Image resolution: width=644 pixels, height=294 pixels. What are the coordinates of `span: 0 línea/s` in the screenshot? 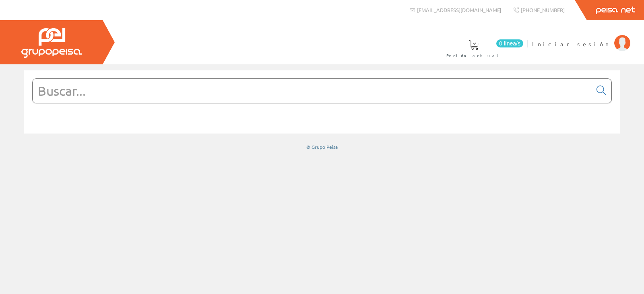 It's located at (509, 43).